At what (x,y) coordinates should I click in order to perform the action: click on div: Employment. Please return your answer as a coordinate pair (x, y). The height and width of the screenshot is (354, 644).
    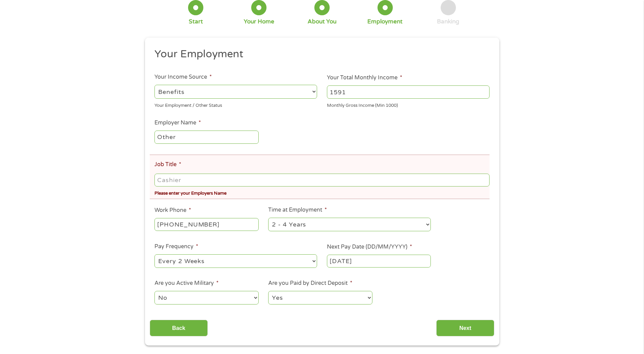
    Looking at the image, I should click on (385, 22).